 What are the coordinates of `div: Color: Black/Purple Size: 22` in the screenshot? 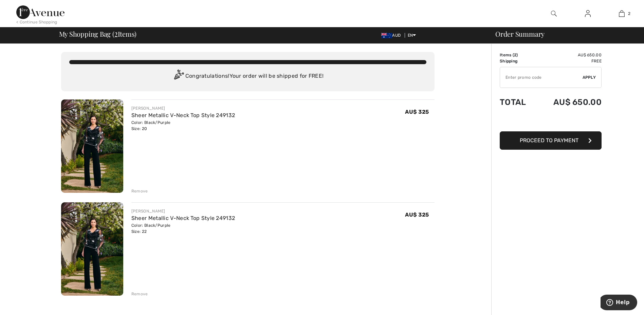 It's located at (183, 229).